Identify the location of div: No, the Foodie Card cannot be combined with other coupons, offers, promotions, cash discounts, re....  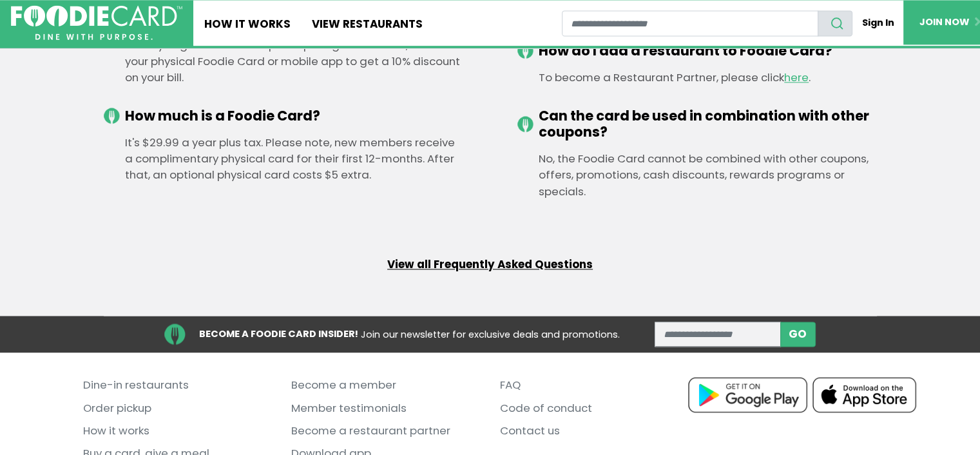
(697, 175).